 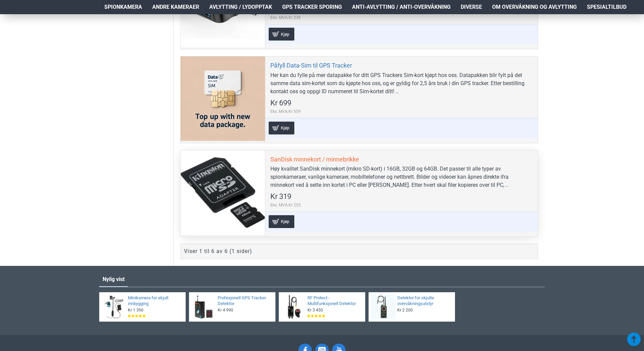 What do you see at coordinates (218, 251) in the screenshot?
I see `div: Viser 1 til 6 av 6 (1 sider)` at bounding box center [218, 251].